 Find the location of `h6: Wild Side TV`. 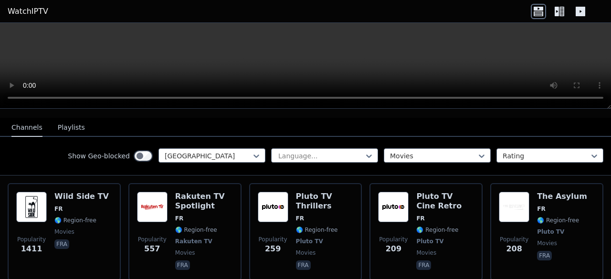

h6: Wild Side TV is located at coordinates (82, 197).